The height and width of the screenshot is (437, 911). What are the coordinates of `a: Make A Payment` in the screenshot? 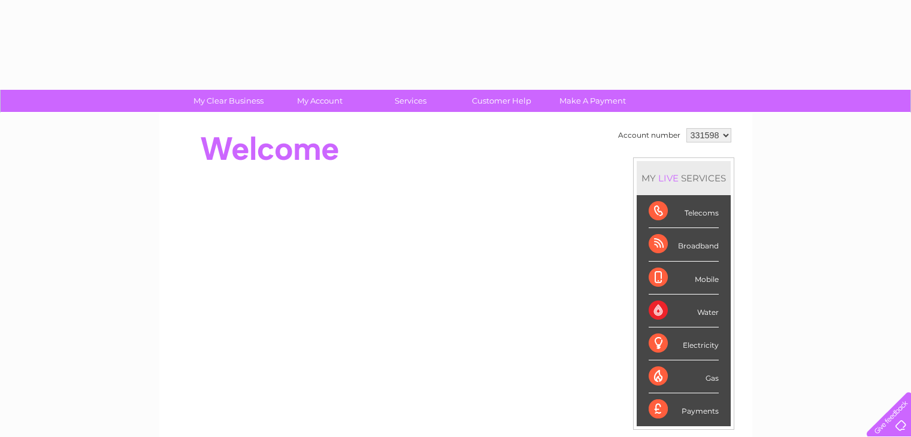 It's located at (592, 101).